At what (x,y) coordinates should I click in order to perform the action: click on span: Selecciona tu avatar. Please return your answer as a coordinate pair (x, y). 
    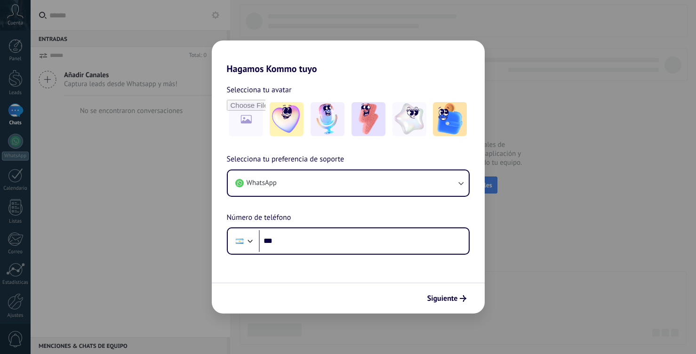
    Looking at the image, I should click on (259, 90).